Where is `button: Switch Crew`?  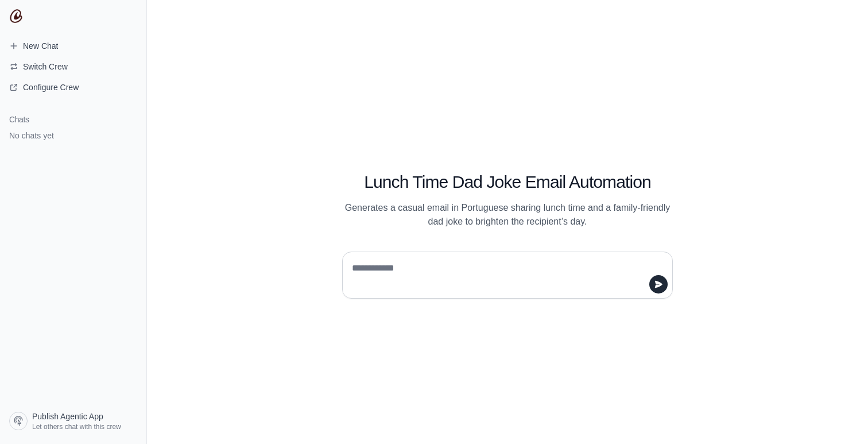 button: Switch Crew is located at coordinates (73, 67).